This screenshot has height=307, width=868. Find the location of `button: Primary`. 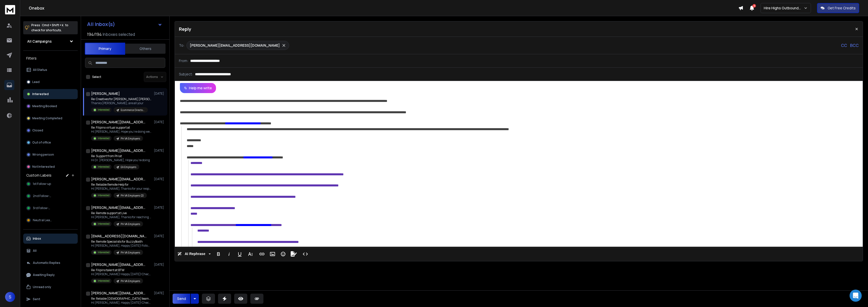

button: Primary is located at coordinates (105, 49).